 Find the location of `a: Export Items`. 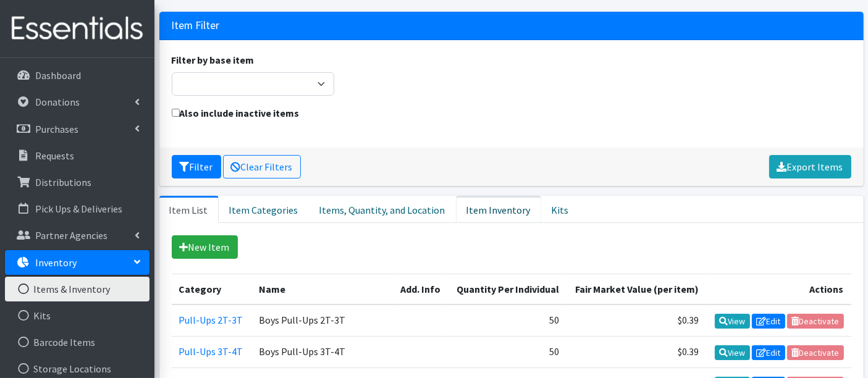

a: Export Items is located at coordinates (810, 166).